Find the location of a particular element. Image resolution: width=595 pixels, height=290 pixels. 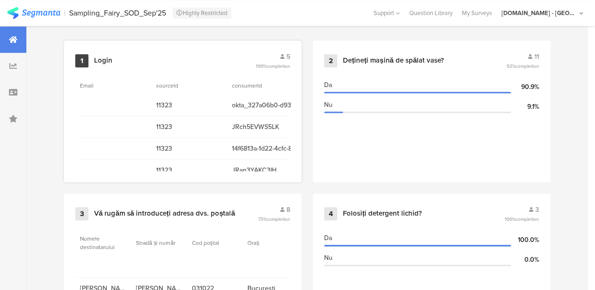

span: JRch5EVWS5LK is located at coordinates (265, 126).